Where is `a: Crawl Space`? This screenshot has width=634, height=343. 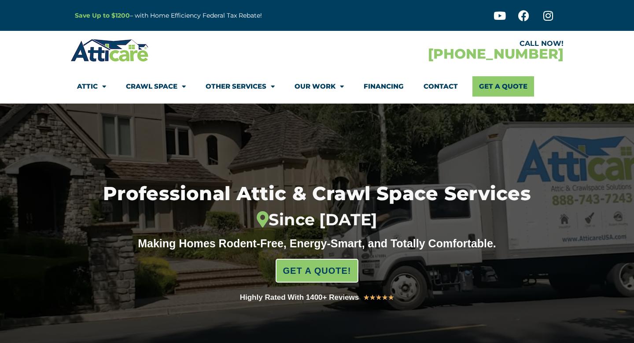
a: Crawl Space is located at coordinates (156, 86).